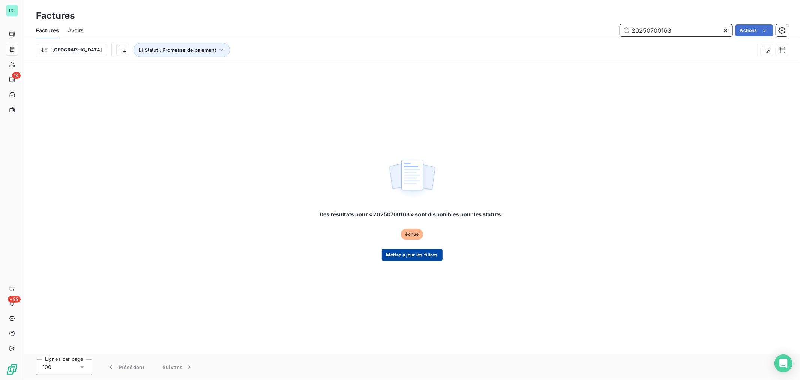  I want to click on span: échue, so click(412, 234).